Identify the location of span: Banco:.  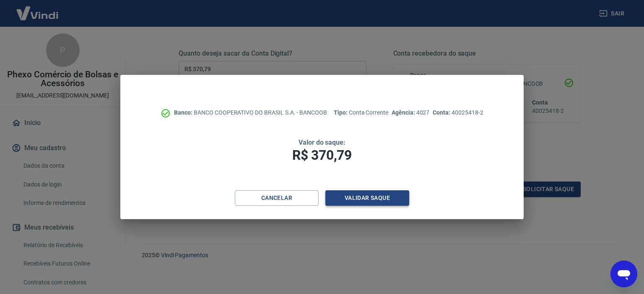
(184, 112).